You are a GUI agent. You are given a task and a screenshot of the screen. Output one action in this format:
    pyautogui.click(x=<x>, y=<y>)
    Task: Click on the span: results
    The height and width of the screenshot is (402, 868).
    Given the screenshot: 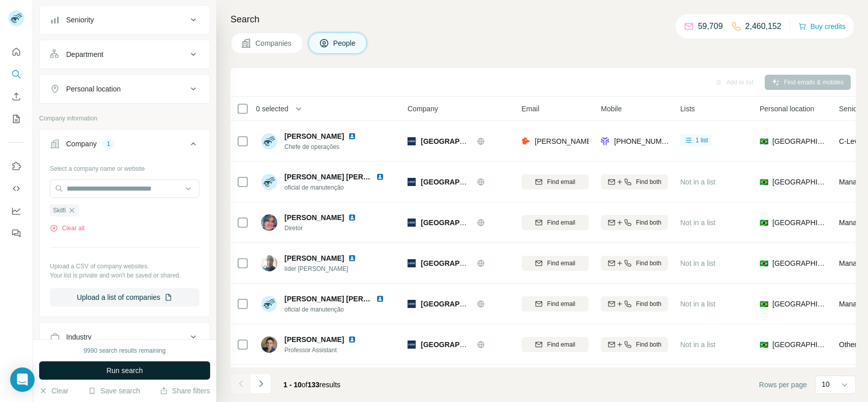 What is the action you would take?
    pyautogui.click(x=312, y=385)
    